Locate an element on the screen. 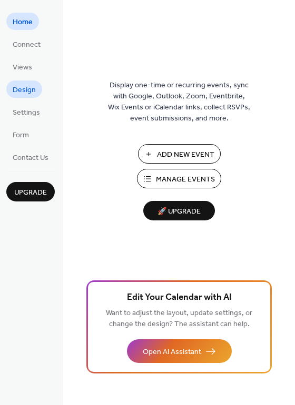 The image size is (295, 405). button: 🚀 Upgrade is located at coordinates (179, 210).